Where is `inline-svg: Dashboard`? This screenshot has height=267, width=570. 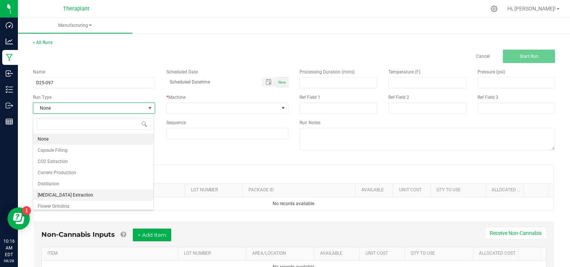 inline-svg: Dashboard is located at coordinates (9, 25).